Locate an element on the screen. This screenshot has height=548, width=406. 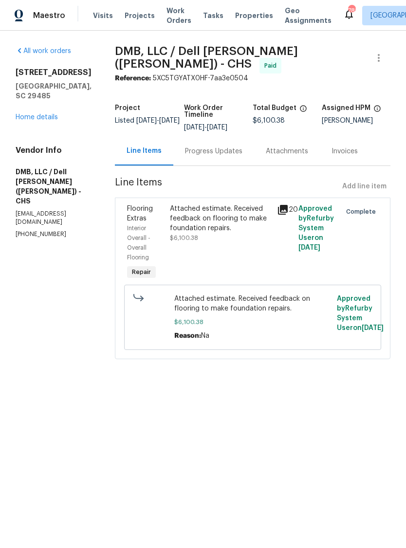
div: Invoices is located at coordinates (344, 151).